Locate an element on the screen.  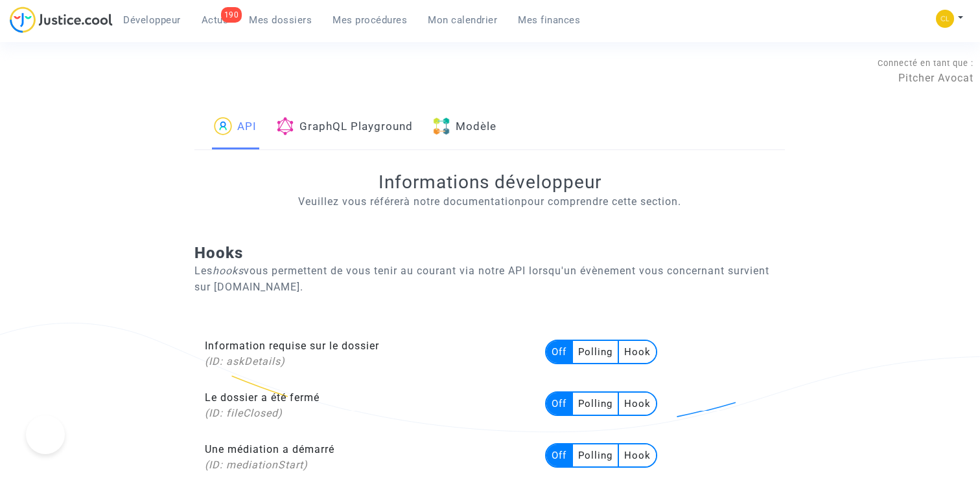
td: Le dossier a été fermé is located at coordinates (363, 406).